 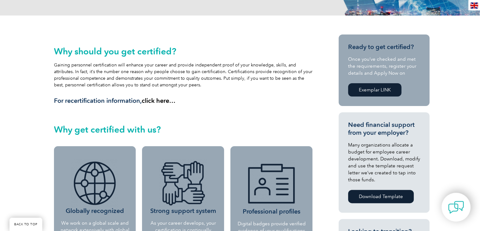 I want to click on h3: Professional profiles, so click(x=272, y=187).